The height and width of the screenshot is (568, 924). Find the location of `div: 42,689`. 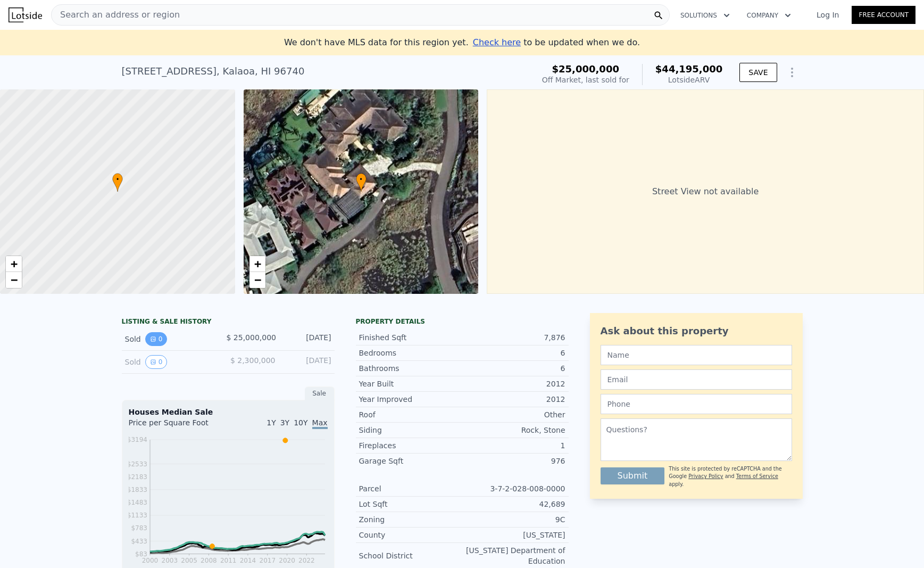

div: 42,689 is located at coordinates (514, 504).